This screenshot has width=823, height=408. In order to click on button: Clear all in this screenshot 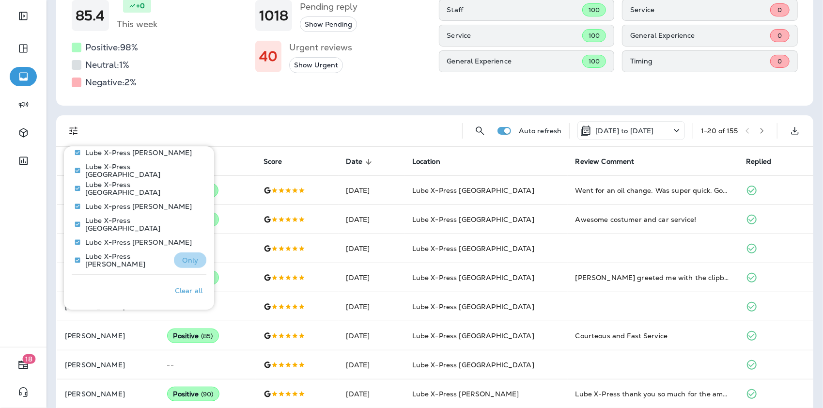, I will do `click(188, 291)`.